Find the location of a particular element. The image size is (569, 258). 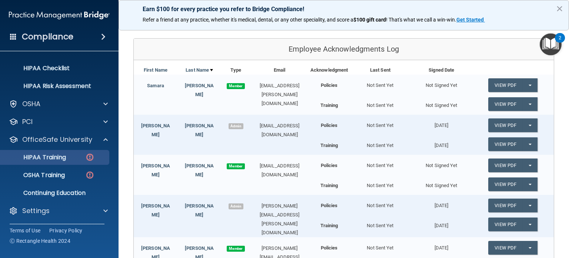

button: Close is located at coordinates (560, 9).